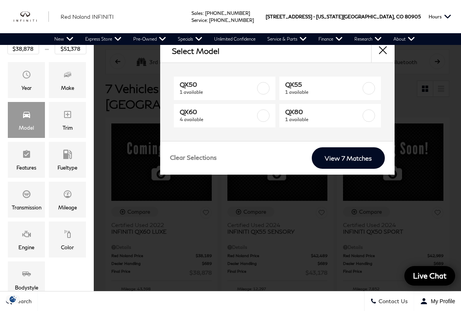 This screenshot has height=311, width=461. What do you see at coordinates (22, 301) in the screenshot?
I see `span: Search` at bounding box center [22, 301].